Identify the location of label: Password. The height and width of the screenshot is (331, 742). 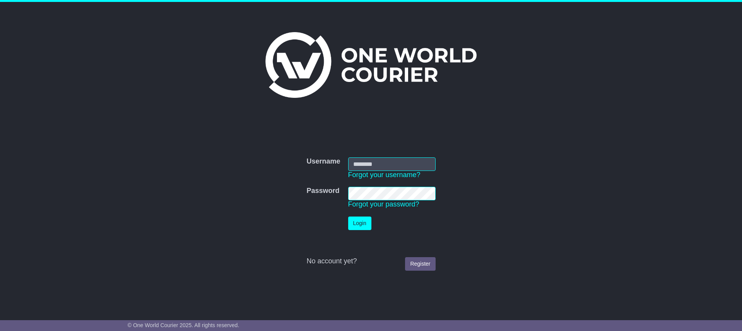
(323, 191).